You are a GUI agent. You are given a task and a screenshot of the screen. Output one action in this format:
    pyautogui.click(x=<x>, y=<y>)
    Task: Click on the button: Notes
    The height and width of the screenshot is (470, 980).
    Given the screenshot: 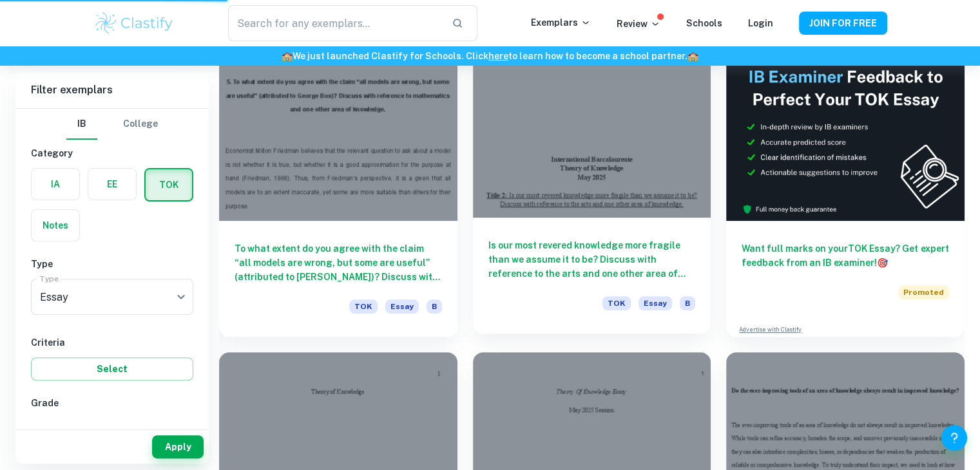 What is the action you would take?
    pyautogui.click(x=56, y=225)
    